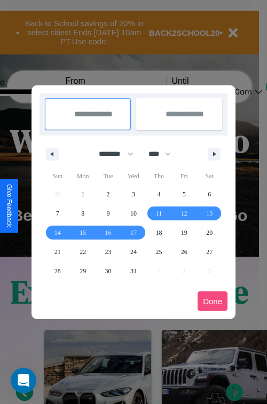 Image resolution: width=267 pixels, height=404 pixels. Describe the element at coordinates (133, 252) in the screenshot. I see `span: 24` at that location.